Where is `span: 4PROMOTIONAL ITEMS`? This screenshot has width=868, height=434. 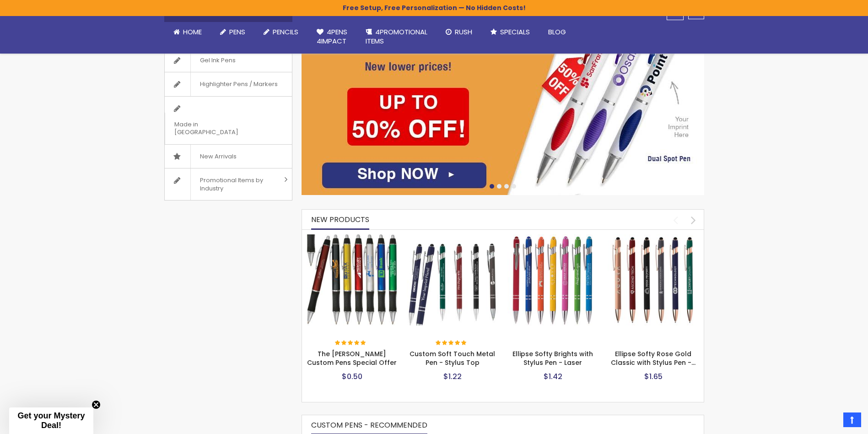 span: 4PROMOTIONAL ITEMS is located at coordinates (397, 36).